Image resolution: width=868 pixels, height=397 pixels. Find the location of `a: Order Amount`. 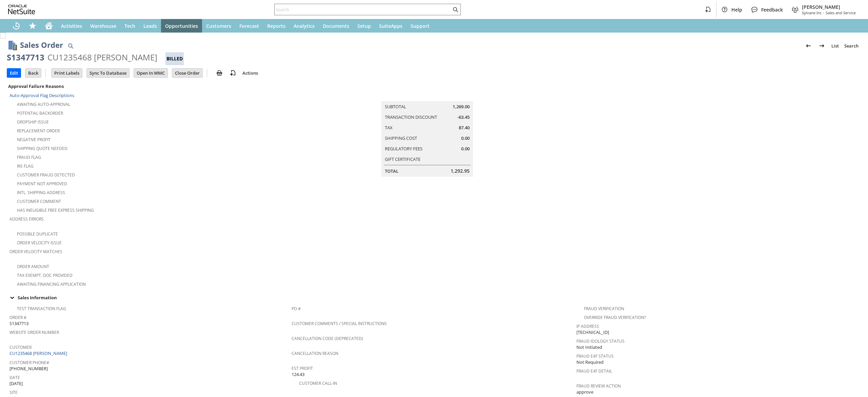

a: Order Amount is located at coordinates (33, 267).